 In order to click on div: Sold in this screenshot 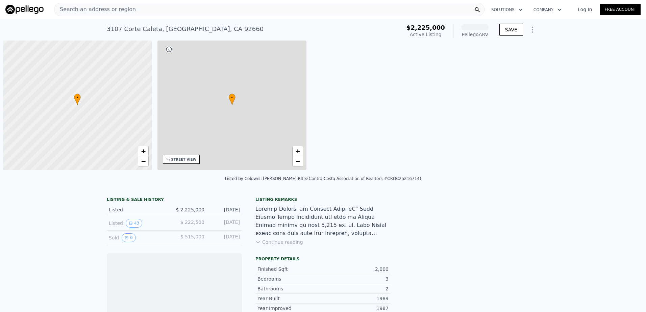, I will do `click(139, 238)`.